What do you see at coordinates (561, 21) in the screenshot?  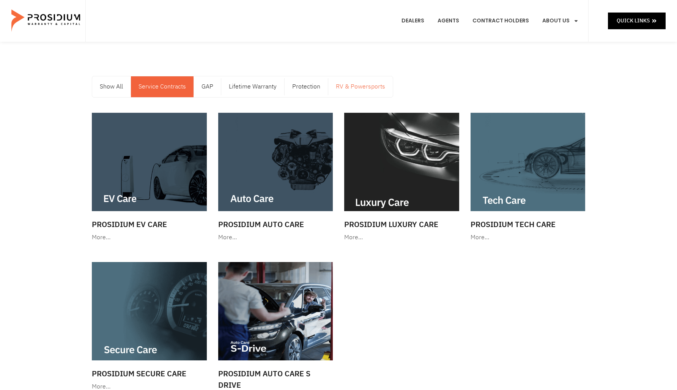 I see `a: About Us` at bounding box center [561, 21].